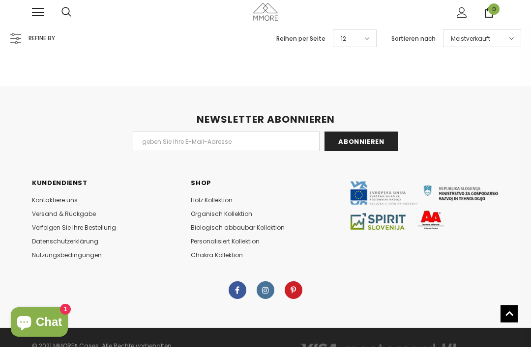 This screenshot has height=347, width=531. What do you see at coordinates (265, 11) in the screenshot?
I see `img: MMORE Cases` at bounding box center [265, 11].